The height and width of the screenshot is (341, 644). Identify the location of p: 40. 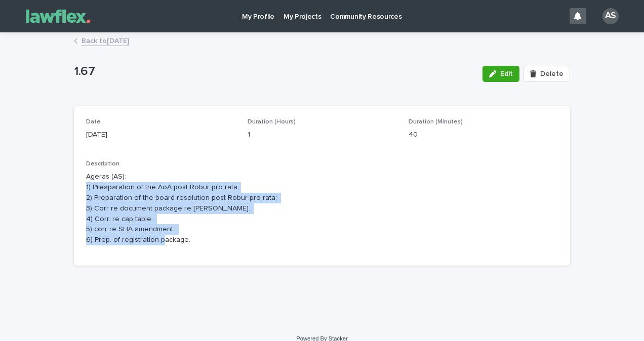
(483, 135).